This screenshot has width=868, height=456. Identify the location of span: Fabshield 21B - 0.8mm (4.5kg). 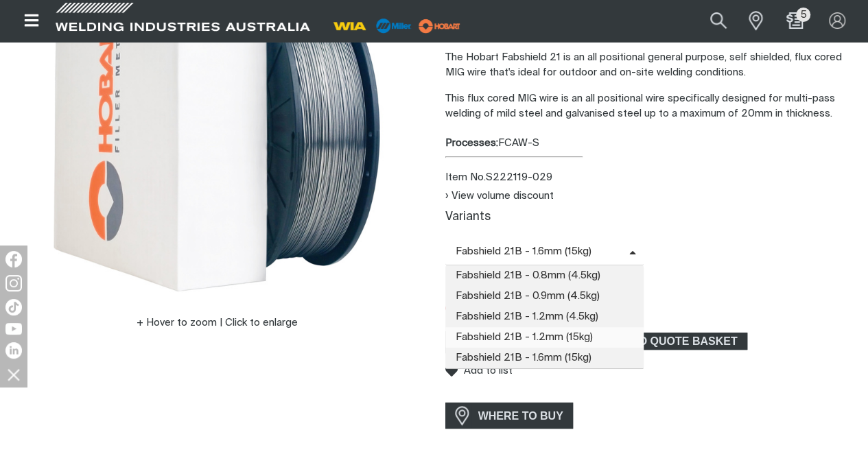
(545, 276).